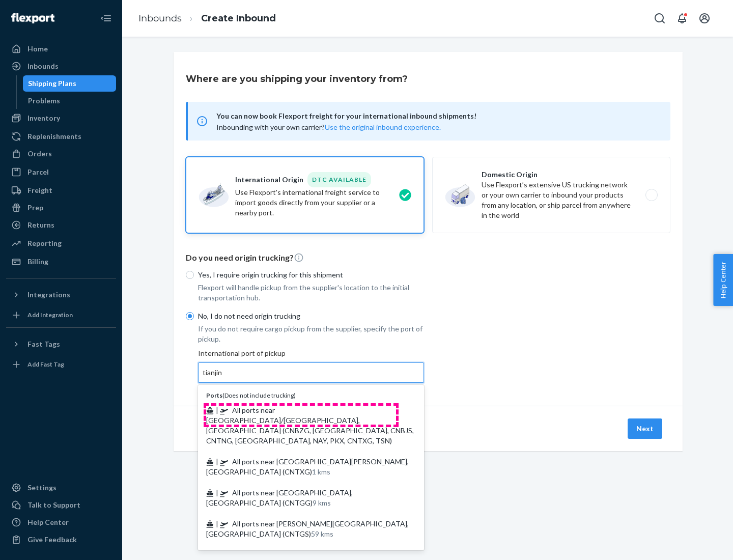 The image size is (733, 560). What do you see at coordinates (682, 18) in the screenshot?
I see `button: Open notifications` at bounding box center [682, 18].